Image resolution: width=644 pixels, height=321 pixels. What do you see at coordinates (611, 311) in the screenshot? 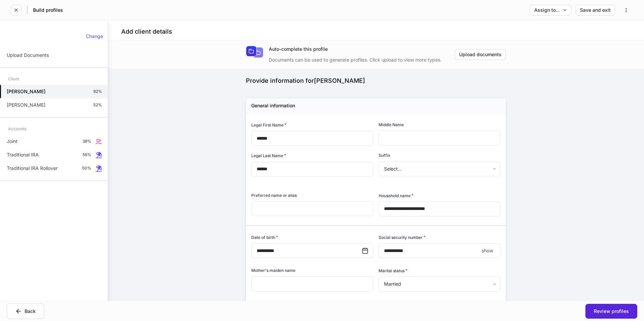
I see `div: Review profiles` at bounding box center [611, 311].